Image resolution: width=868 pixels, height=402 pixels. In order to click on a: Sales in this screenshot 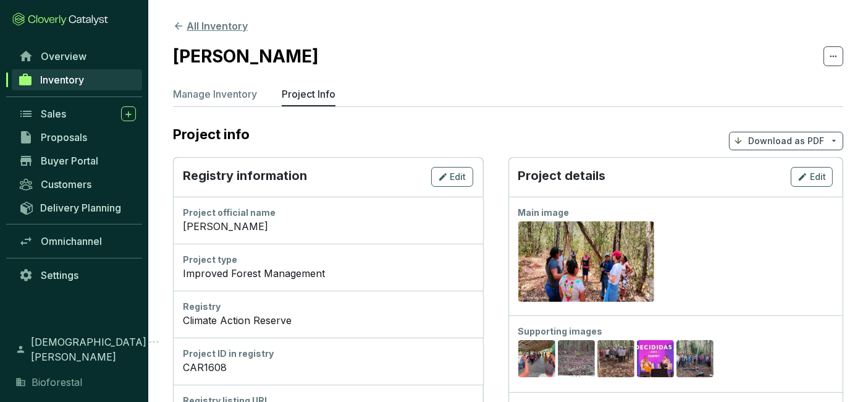, I will do `click(77, 113)`.